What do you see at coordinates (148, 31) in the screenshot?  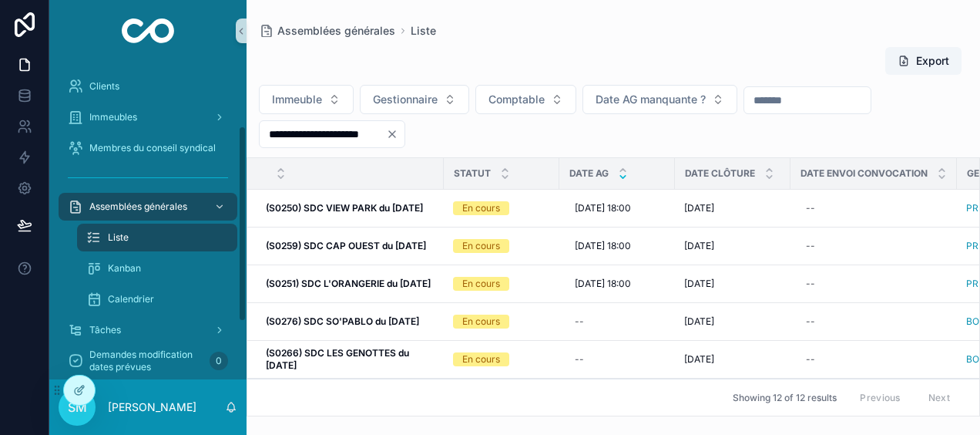 I see `img: App logo` at bounding box center [148, 31].